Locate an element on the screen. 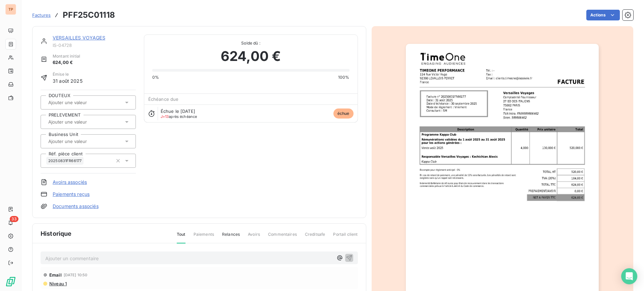 The height and width of the screenshot is (291, 644). span: Avoirs is located at coordinates (254, 237).